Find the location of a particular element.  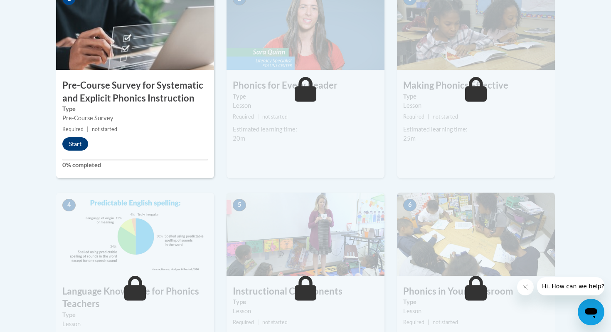

span: Hi. How can we help? is located at coordinates (36, 9).